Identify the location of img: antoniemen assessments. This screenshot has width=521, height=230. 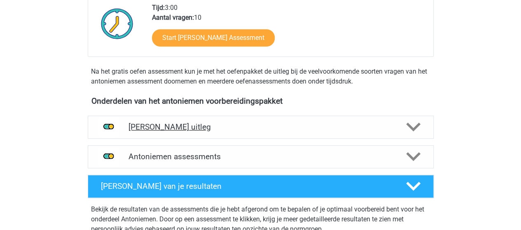
(108, 156).